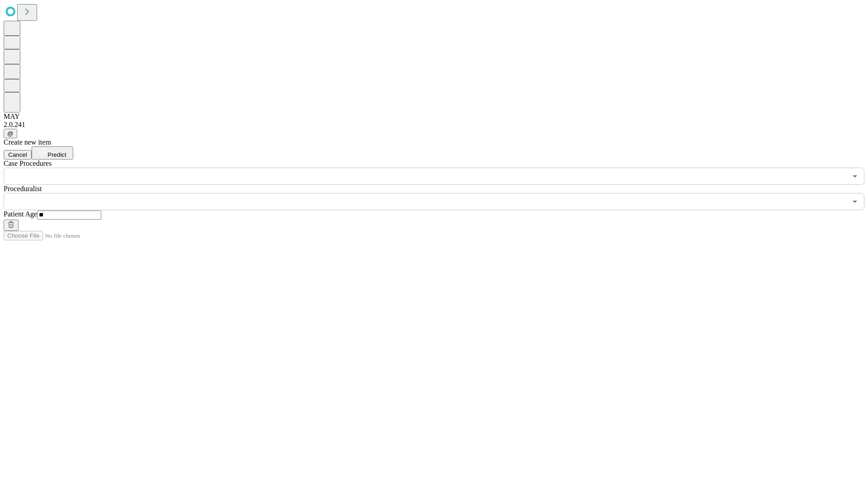 This screenshot has height=488, width=868. I want to click on button: Predict, so click(53, 152).